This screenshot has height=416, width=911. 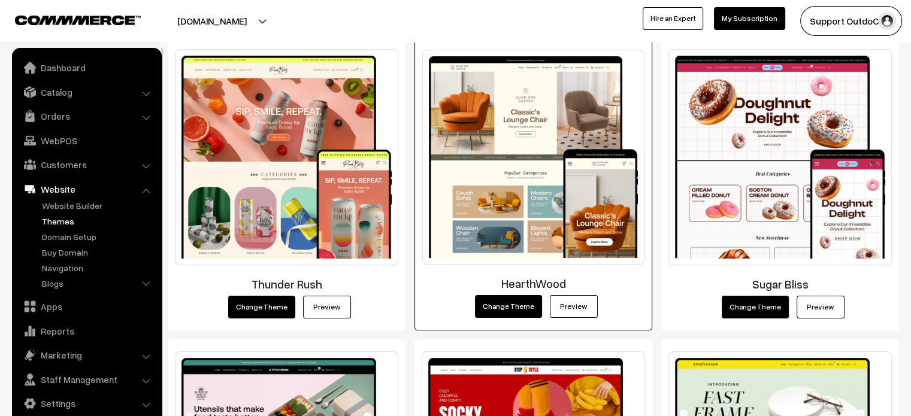 What do you see at coordinates (86, 307) in the screenshot?
I see `a: Apps` at bounding box center [86, 307].